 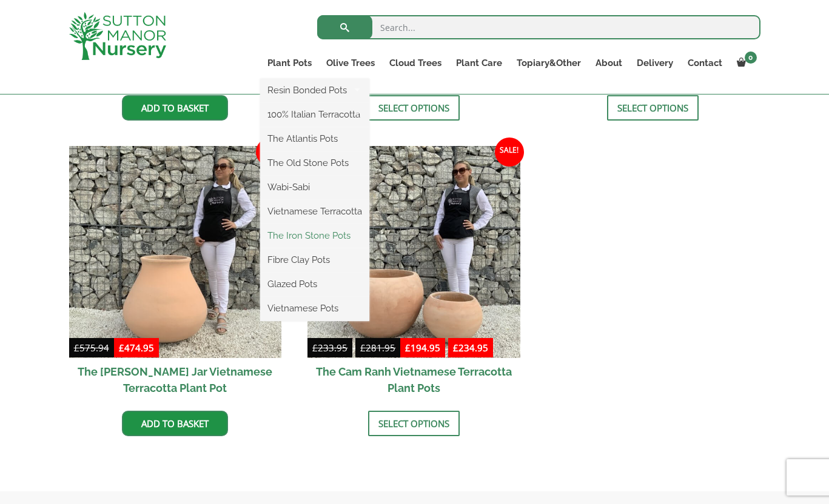 I want to click on a: Plant Care, so click(x=479, y=63).